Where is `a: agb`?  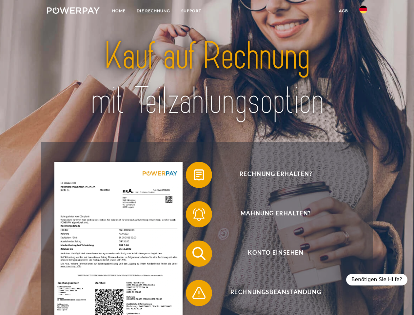 a: agb is located at coordinates (344, 11).